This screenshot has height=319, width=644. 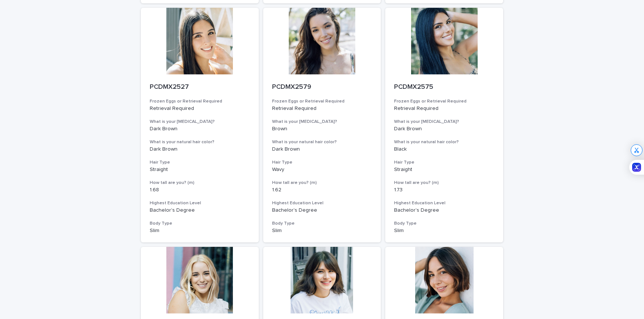 I want to click on p: Black, so click(x=444, y=149).